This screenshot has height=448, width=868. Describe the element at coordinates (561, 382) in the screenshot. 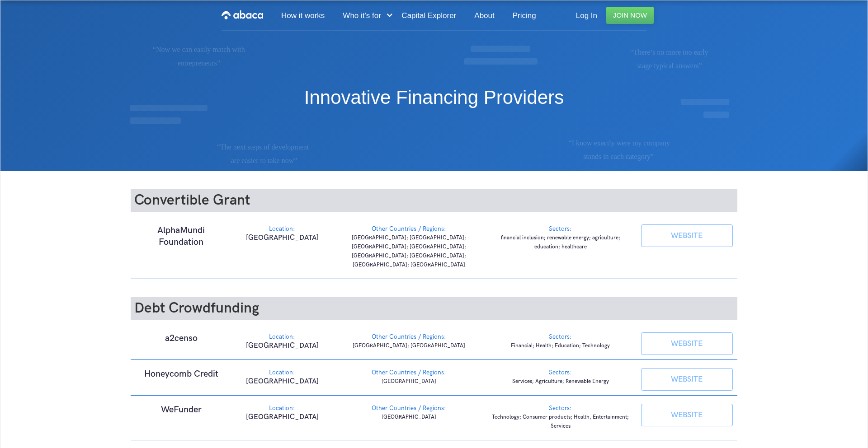

I see `p: Services; Agriculture; Renewable Energy` at that location.